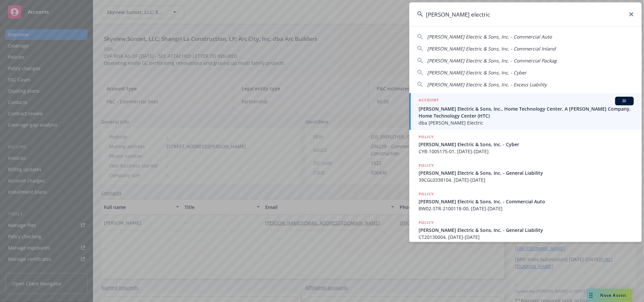  Describe the element at coordinates (429, 101) in the screenshot. I see `h5: ACCOUNT` at that location.